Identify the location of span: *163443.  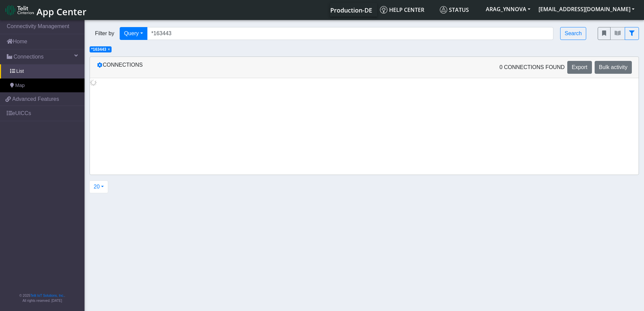
(99, 49).